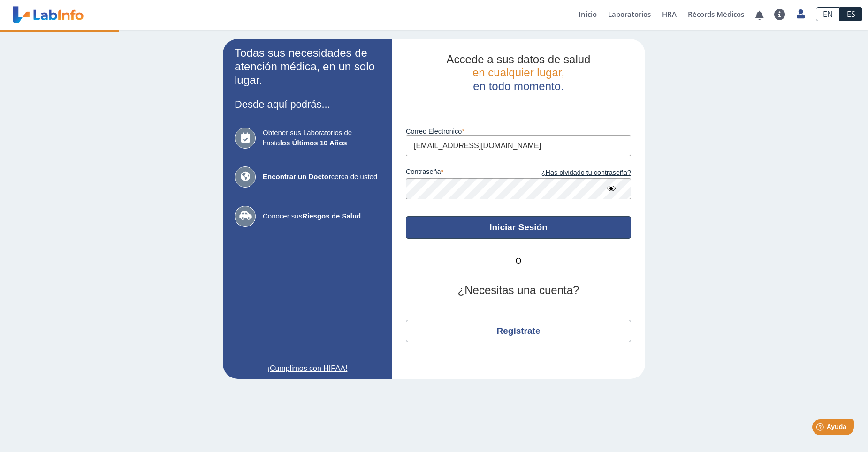 The height and width of the screenshot is (452, 868). I want to click on b: los Últimos 10 Años, so click(314, 142).